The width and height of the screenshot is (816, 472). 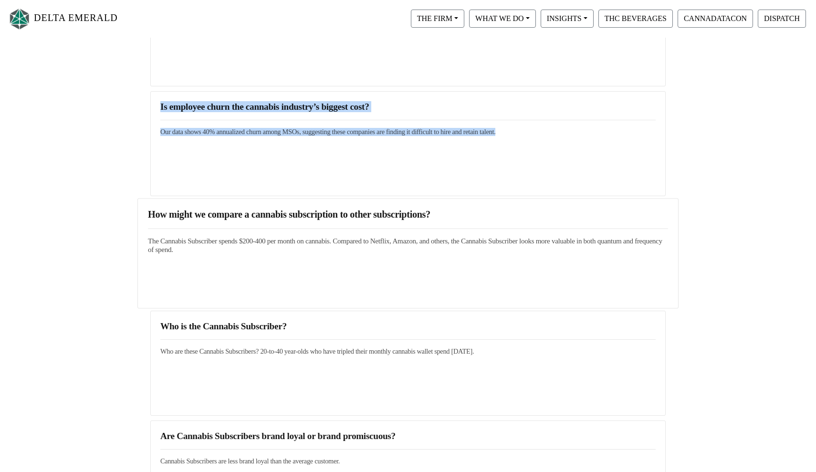 What do you see at coordinates (408, 351) in the screenshot?
I see `h5: Who are these Cannabis Subscribers? 20-to-40 year-olds who have tripled their monthly cannabis wa...` at bounding box center [408, 351].